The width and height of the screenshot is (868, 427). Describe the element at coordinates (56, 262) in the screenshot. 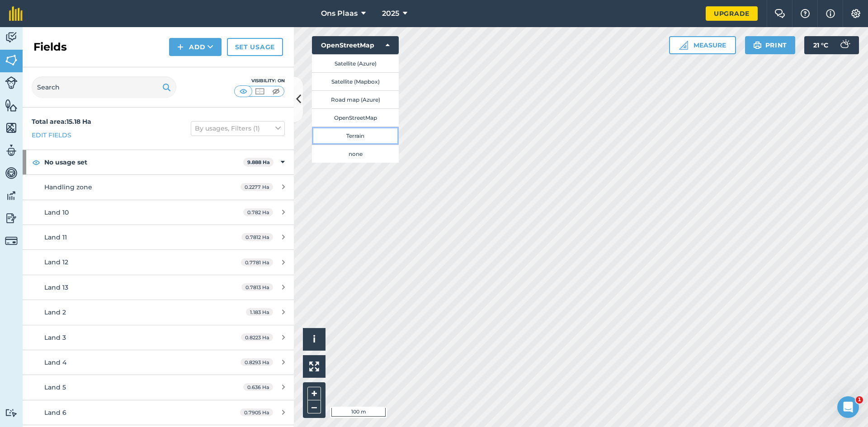

I see `span: Land 12` at that location.